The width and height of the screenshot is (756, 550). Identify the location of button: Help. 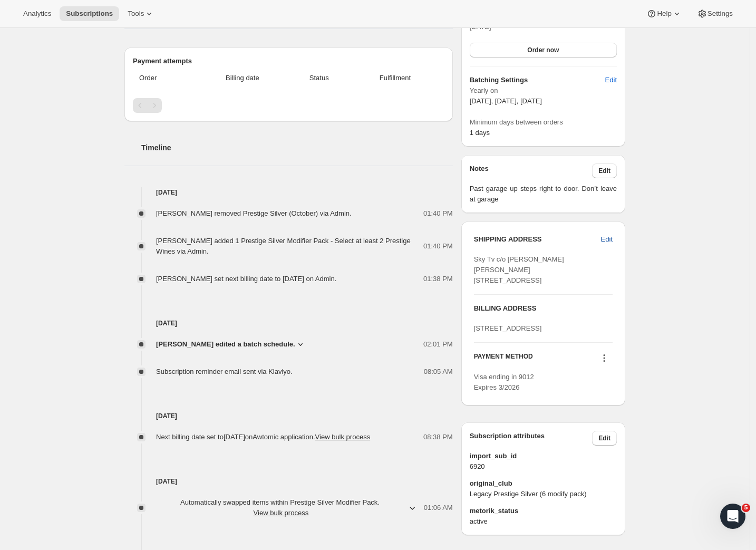
(664, 13).